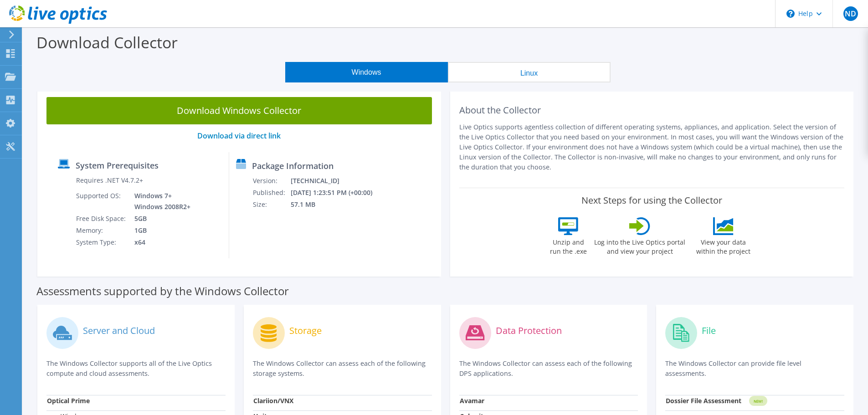 This screenshot has height=415, width=868. Describe the element at coordinates (305, 331) in the screenshot. I see `label: Storage` at that location.